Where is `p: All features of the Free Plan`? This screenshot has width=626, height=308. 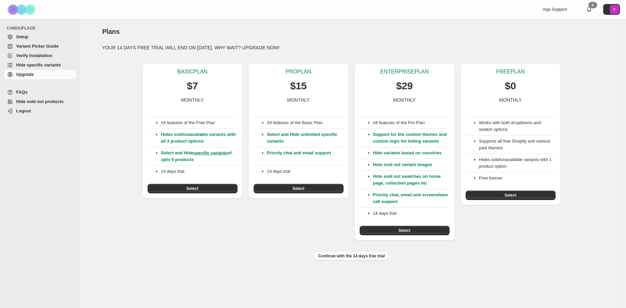 p: All features of the Free Plan is located at coordinates (199, 123).